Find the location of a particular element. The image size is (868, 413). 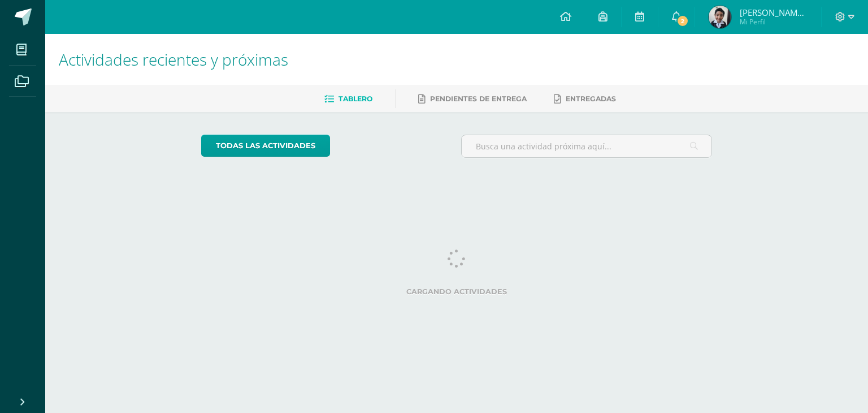

span: Actividades recientes y próximas is located at coordinates (174, 60).